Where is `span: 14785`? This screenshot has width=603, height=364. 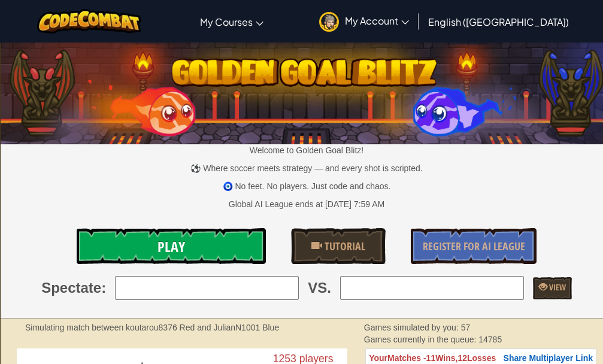
span: 14785 is located at coordinates (490, 339).